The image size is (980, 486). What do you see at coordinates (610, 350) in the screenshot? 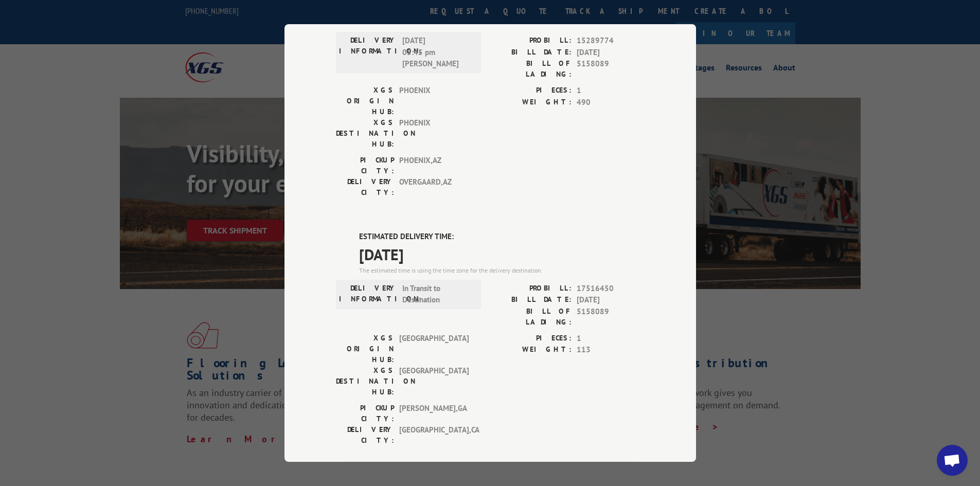
I see `span: 113` at bounding box center [610, 350].